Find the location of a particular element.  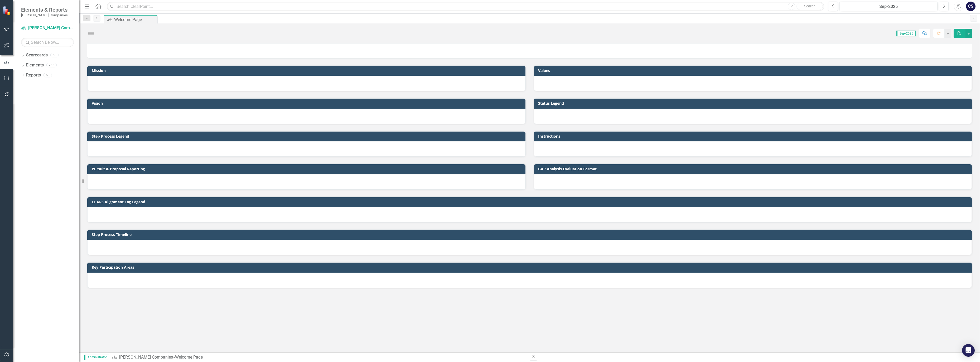

input: Search Below... is located at coordinates (47, 42).